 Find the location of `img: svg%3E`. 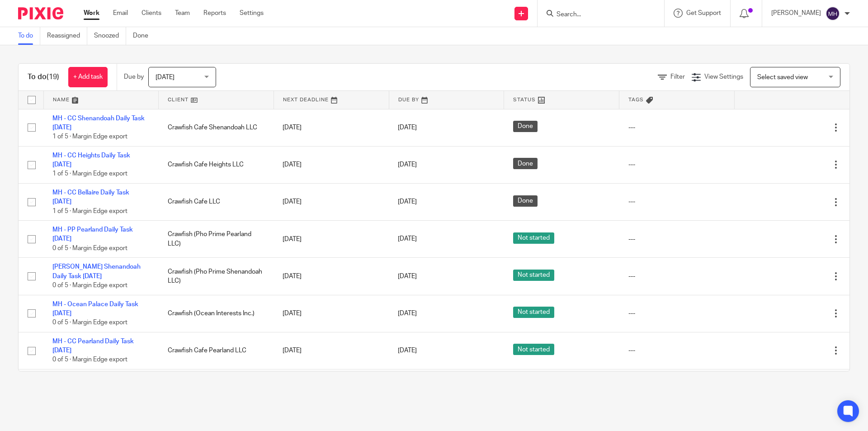

img: svg%3E is located at coordinates (833, 14).